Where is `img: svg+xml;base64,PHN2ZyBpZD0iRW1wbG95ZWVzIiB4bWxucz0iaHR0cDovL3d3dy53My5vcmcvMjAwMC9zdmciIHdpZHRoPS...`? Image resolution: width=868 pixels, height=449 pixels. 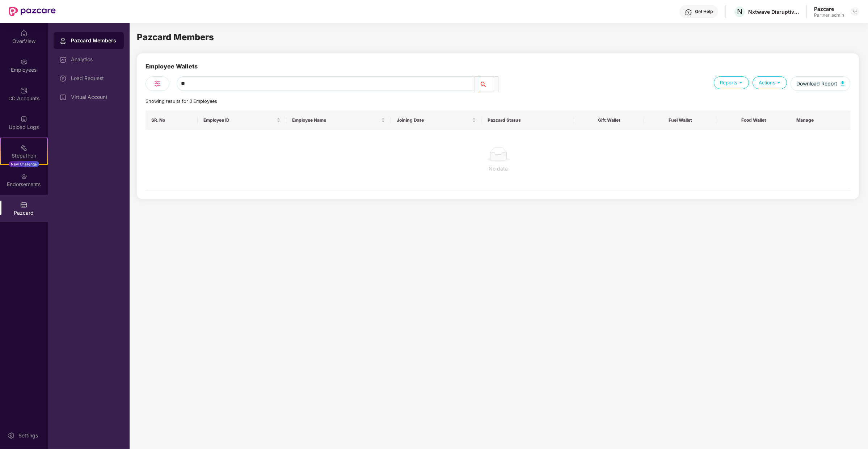 img: svg+xml;base64,PHN2ZyBpZD0iRW1wbG95ZWVzIiB4bWxucz0iaHR0cDovL3d3dy53My5vcmcvMjAwMC9zdmciIHdpZHRoPS... is located at coordinates (24, 61).